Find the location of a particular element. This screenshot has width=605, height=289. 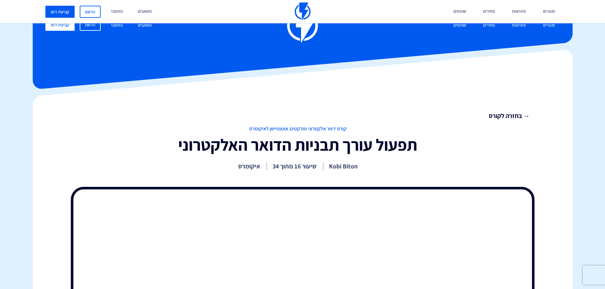

a: מחירים is located at coordinates (489, 25).